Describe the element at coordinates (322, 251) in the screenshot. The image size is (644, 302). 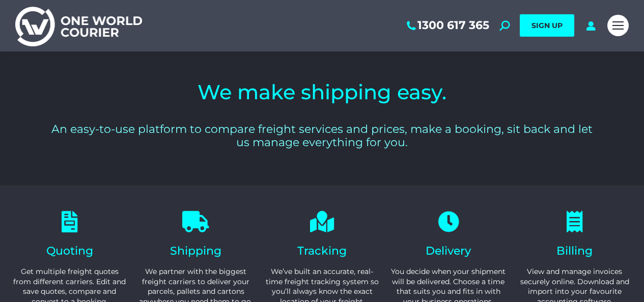
I see `h2: Tracking` at that location.